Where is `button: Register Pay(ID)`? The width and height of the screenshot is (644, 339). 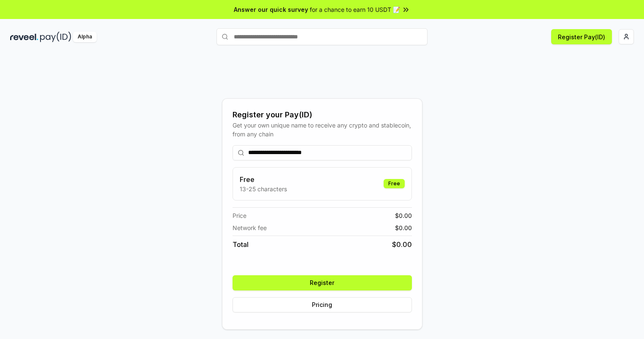 button: Register Pay(ID) is located at coordinates (582, 37).